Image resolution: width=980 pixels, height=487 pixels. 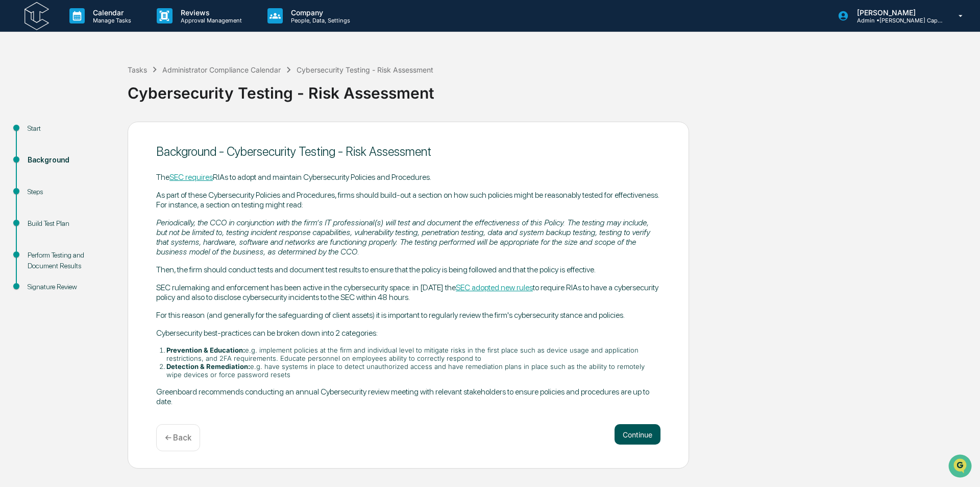 What do you see at coordinates (13, 13) in the screenshot?
I see `button: Open customer support` at bounding box center [13, 13].